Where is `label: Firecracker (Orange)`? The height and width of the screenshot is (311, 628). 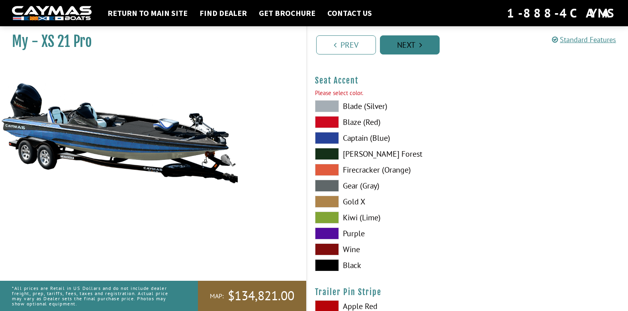
label: Firecracker (Orange) is located at coordinates (387, 170).